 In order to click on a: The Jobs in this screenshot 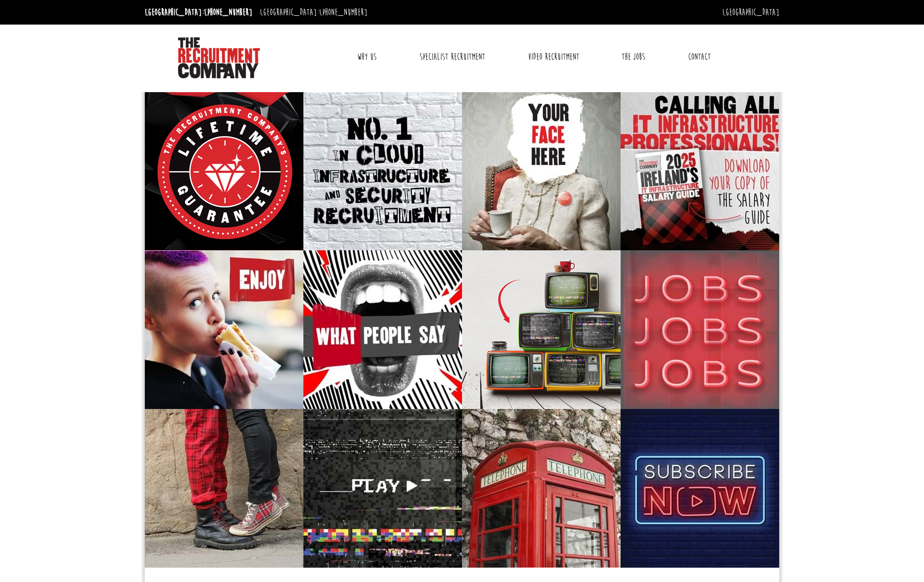, I will do `click(634, 57)`.